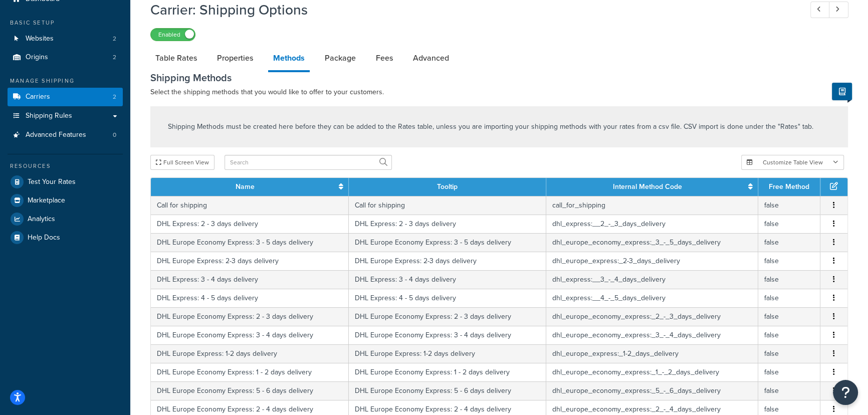 This screenshot has width=868, height=415. What do you see at coordinates (65, 166) in the screenshot?
I see `div: Resources` at bounding box center [65, 166].